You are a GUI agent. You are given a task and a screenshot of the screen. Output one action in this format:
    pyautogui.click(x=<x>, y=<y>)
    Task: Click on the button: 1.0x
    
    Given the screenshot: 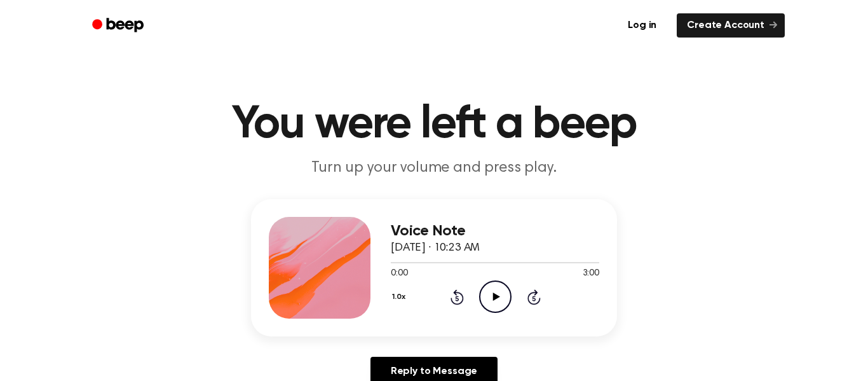 What is the action you would take?
    pyautogui.click(x=400, y=297)
    